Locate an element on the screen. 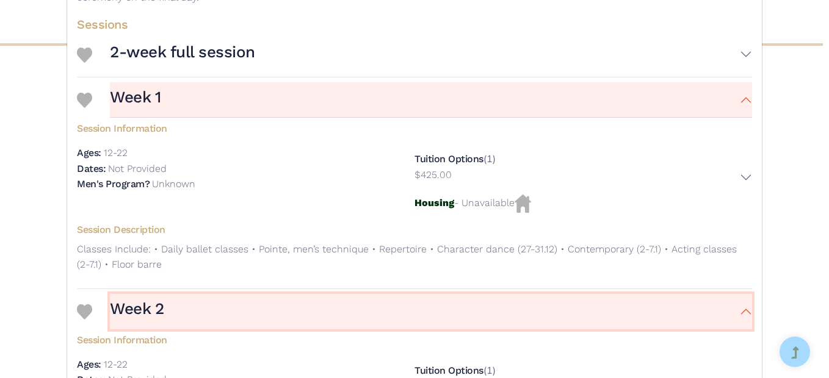 This screenshot has height=378, width=829. button: Week 1 is located at coordinates (431, 100).